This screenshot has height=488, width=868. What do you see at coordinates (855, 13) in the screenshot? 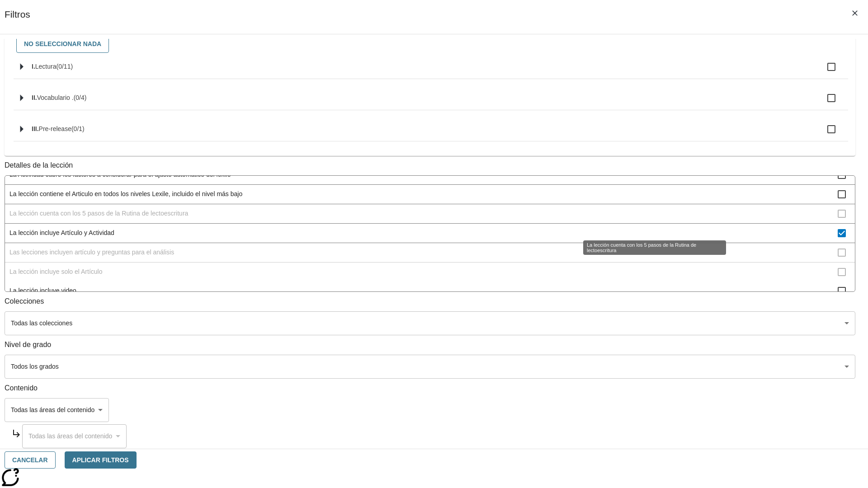
I see `button: Cerrar los filtros del Menú lateral` at bounding box center [855, 13].